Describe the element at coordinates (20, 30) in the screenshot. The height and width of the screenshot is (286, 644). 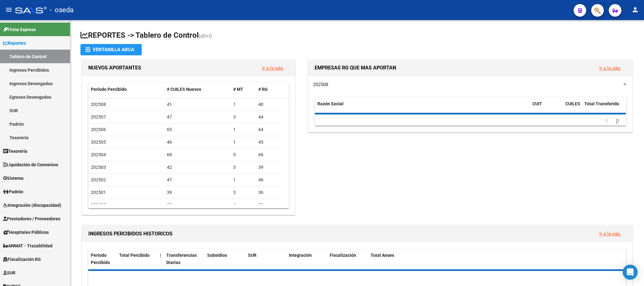
I see `span: Firma Express` at that location.